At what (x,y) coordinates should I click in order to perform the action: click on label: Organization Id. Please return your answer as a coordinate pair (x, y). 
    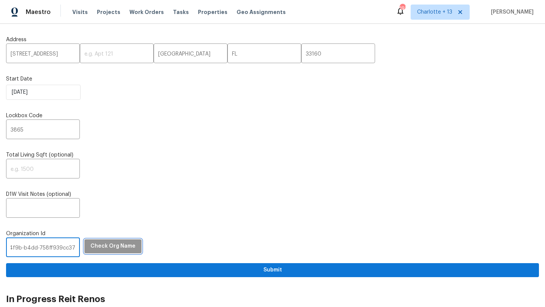
    Looking at the image, I should click on (273, 234).